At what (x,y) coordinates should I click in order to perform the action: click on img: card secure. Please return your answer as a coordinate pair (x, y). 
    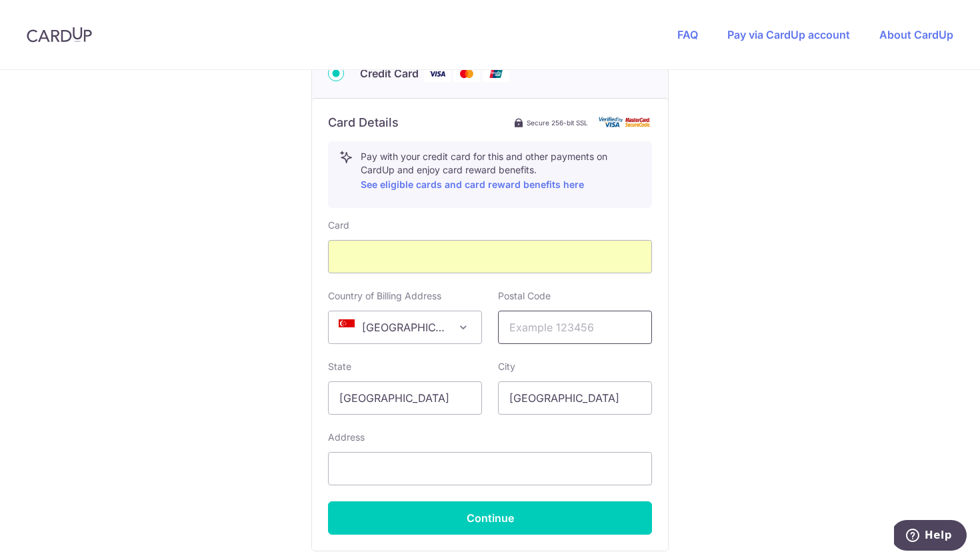
    Looking at the image, I should click on (625, 122).